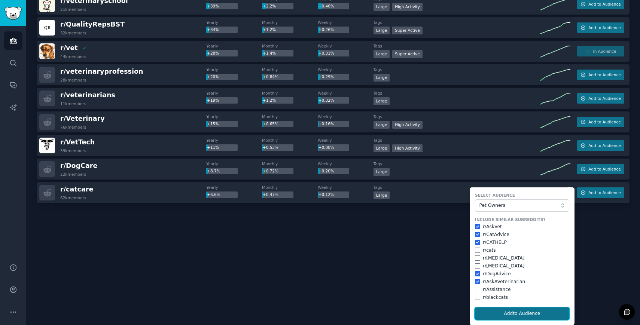 The width and height of the screenshot is (640, 325). What do you see at coordinates (271, 147) in the screenshot?
I see `span: +0.53%` at bounding box center [271, 147].